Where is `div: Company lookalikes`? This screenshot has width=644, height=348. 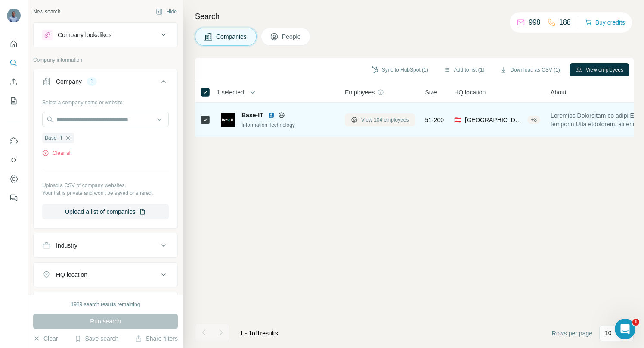
div: Company lookalikes is located at coordinates (84, 35).